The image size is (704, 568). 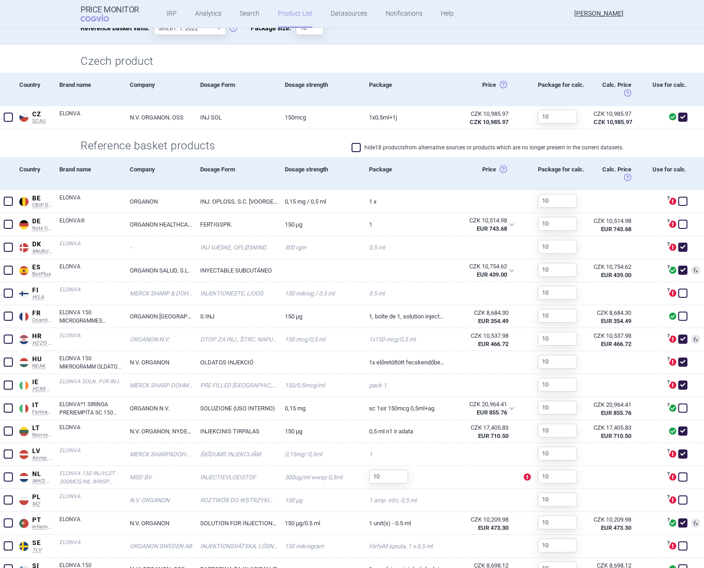 What do you see at coordinates (235, 316) in the screenshot?
I see `a: S INJ` at bounding box center [235, 316].